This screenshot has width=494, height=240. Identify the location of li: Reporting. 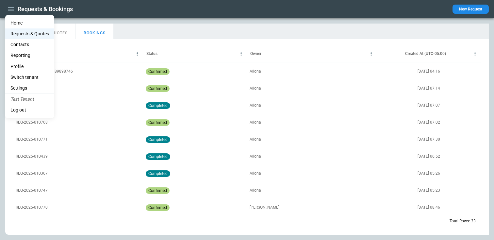
(30, 55).